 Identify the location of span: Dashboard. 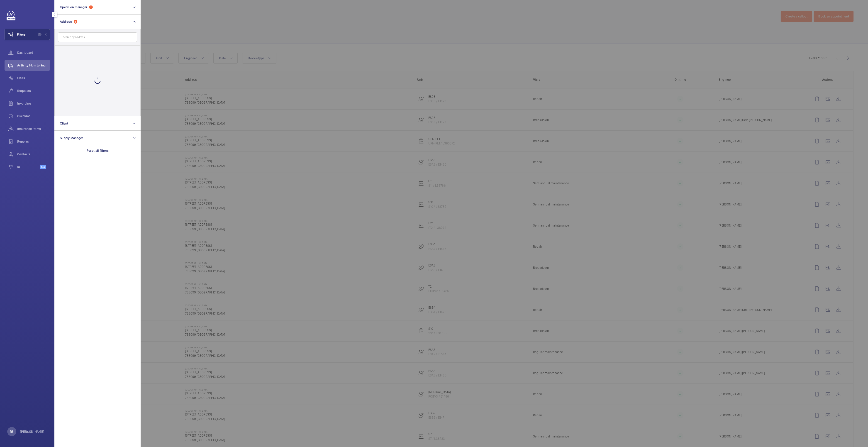
(34, 53).